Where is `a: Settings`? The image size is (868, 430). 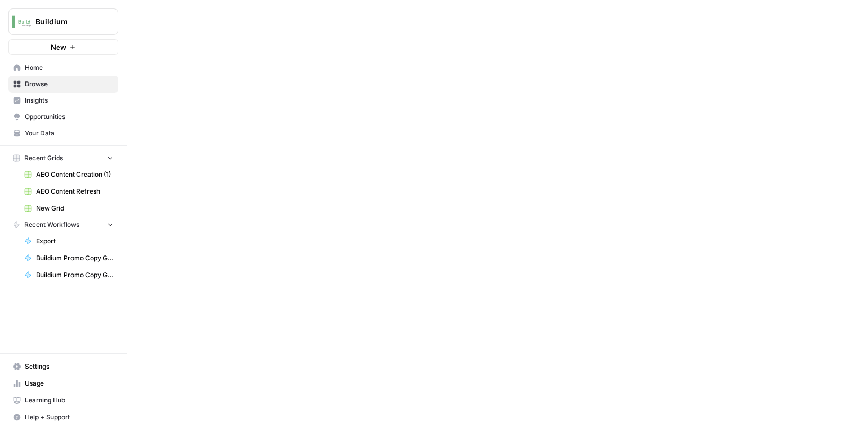 a: Settings is located at coordinates (63, 367).